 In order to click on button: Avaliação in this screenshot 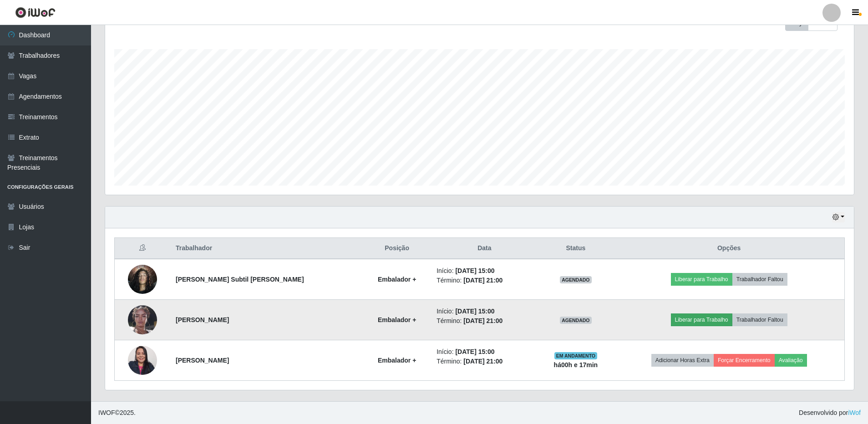, I will do `click(790, 360)`.